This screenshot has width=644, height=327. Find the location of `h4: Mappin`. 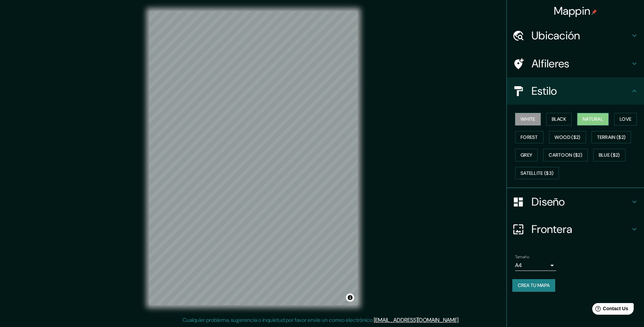

h4: Mappin is located at coordinates (576, 11).